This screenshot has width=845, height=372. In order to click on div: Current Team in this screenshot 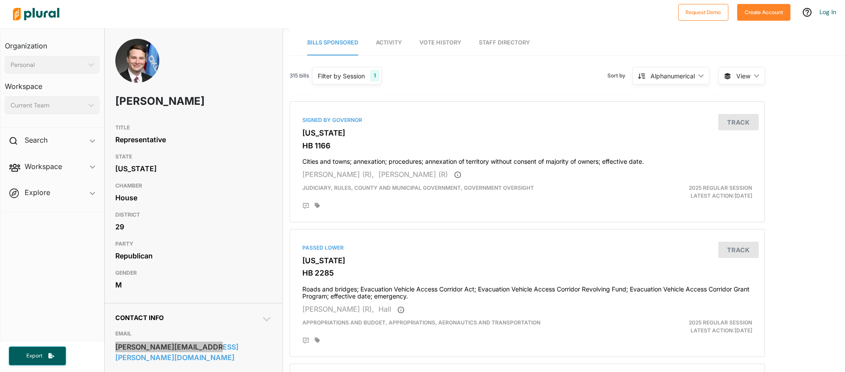, I will do `click(48, 105)`.